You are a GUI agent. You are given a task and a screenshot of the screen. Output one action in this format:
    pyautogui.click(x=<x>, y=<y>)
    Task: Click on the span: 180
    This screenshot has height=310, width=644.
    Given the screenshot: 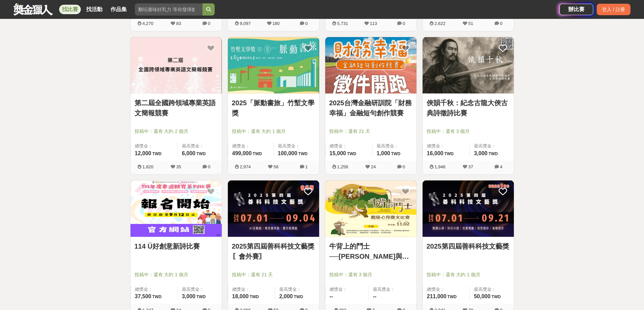 What is the action you would take?
    pyautogui.click(x=276, y=23)
    